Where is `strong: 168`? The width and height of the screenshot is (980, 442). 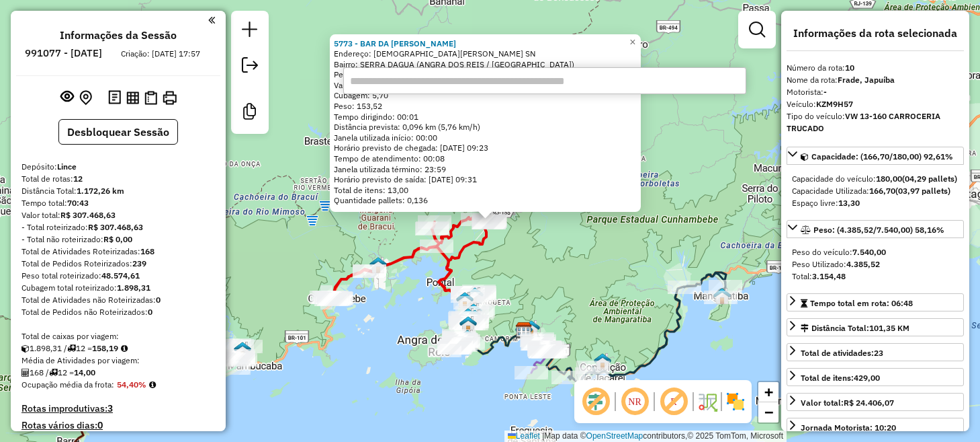 strong: 168 is located at coordinates (147, 251).